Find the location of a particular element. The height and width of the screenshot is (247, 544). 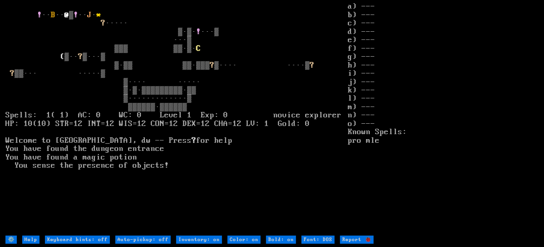

font: B is located at coordinates (53, 15).